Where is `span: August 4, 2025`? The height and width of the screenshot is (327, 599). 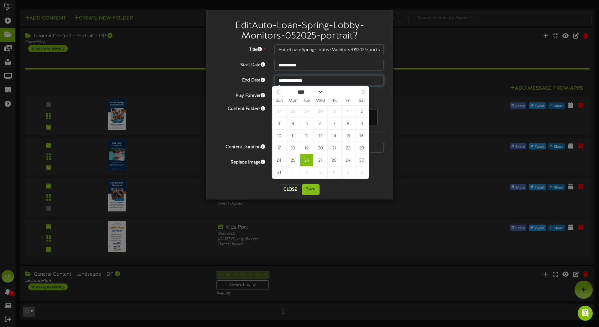 span: August 4, 2025 is located at coordinates (292, 123).